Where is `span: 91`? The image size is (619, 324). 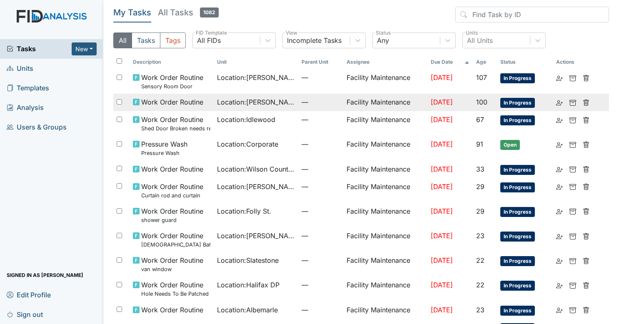 span: 91 is located at coordinates (480, 144).